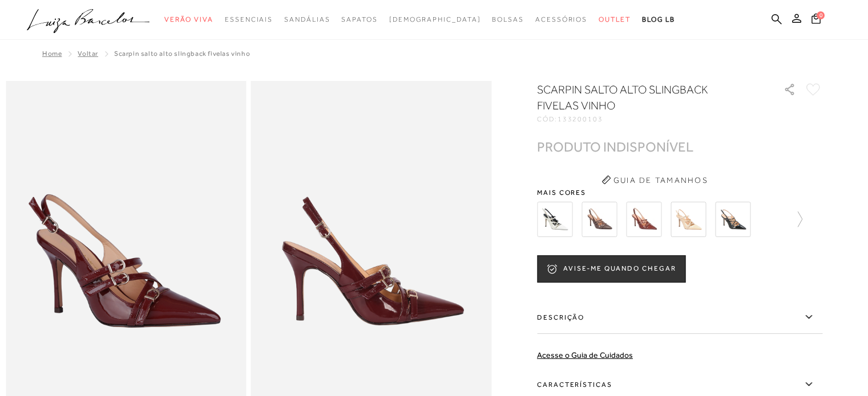 Image resolution: width=868 pixels, height=396 pixels. I want to click on span: Acessórios, so click(561, 19).